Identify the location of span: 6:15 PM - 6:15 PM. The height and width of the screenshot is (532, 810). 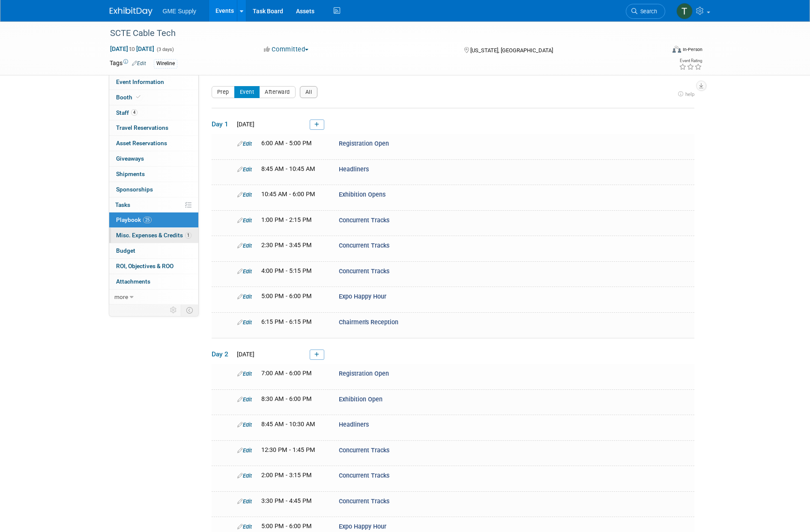
(286, 321).